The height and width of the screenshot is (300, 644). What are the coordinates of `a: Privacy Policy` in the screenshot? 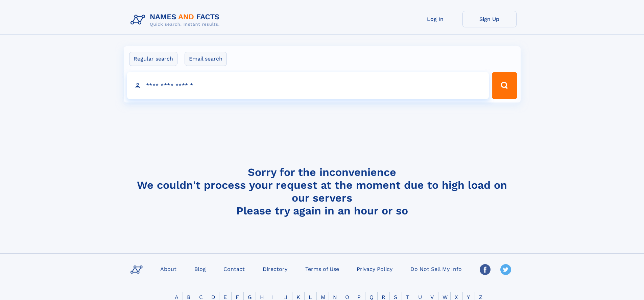 It's located at (374, 269).